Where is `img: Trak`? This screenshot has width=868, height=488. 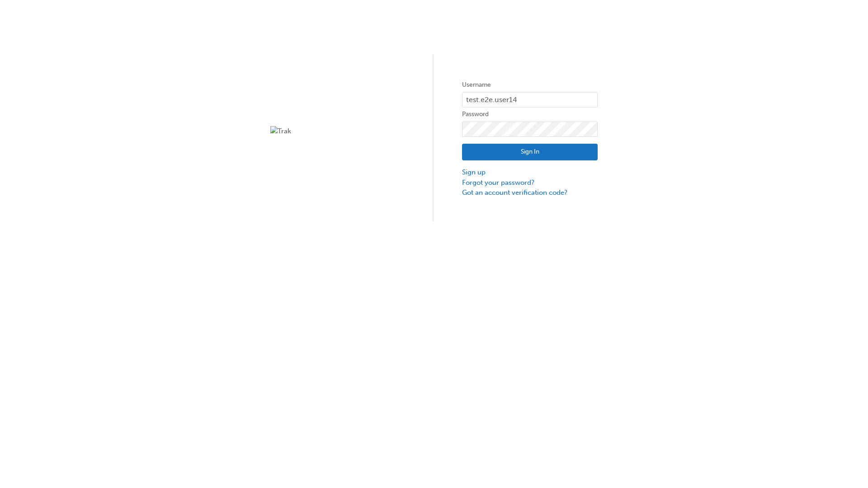 img: Trak is located at coordinates (338, 131).